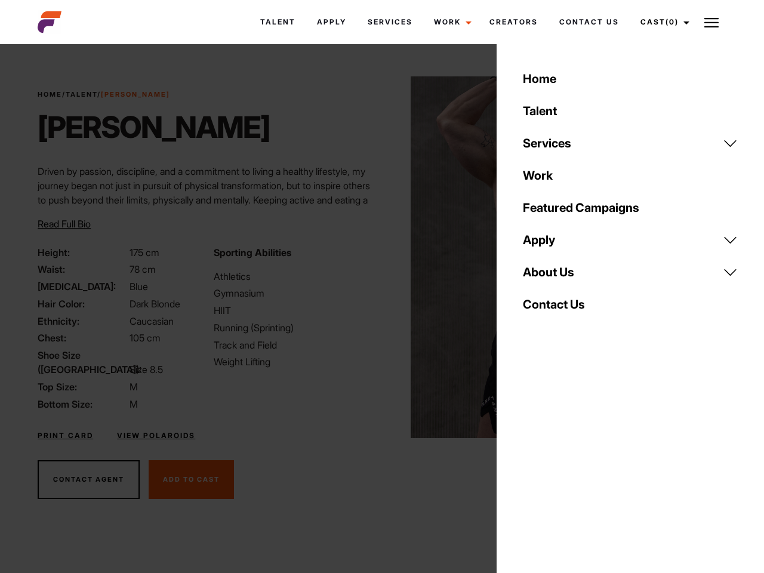  What do you see at coordinates (82, 269) in the screenshot?
I see `span: Waist:` at bounding box center [82, 269].